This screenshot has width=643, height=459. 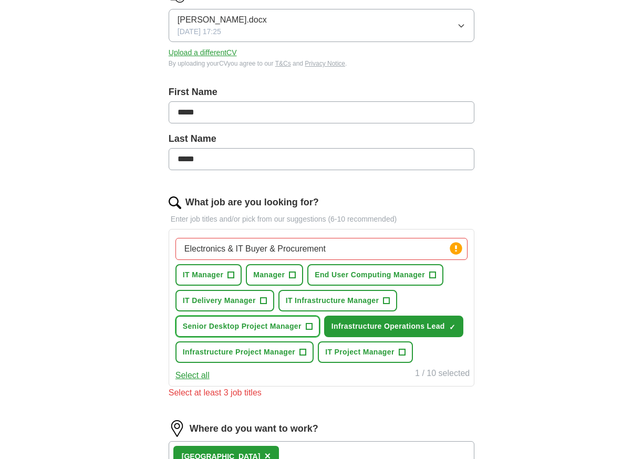 What do you see at coordinates (208, 275) in the screenshot?
I see `button: IT Manager` at bounding box center [208, 275].